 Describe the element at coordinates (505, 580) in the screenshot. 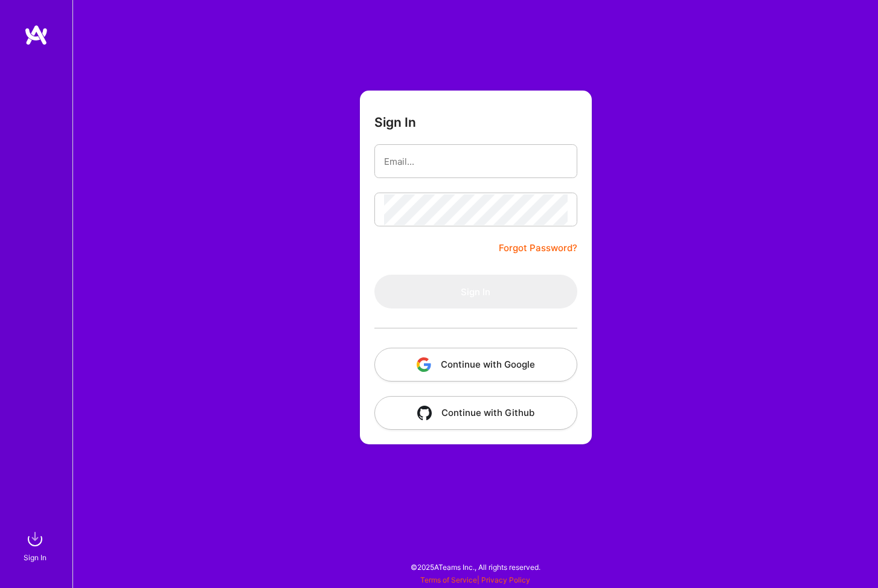

I see `a: Privacy Policy` at that location.